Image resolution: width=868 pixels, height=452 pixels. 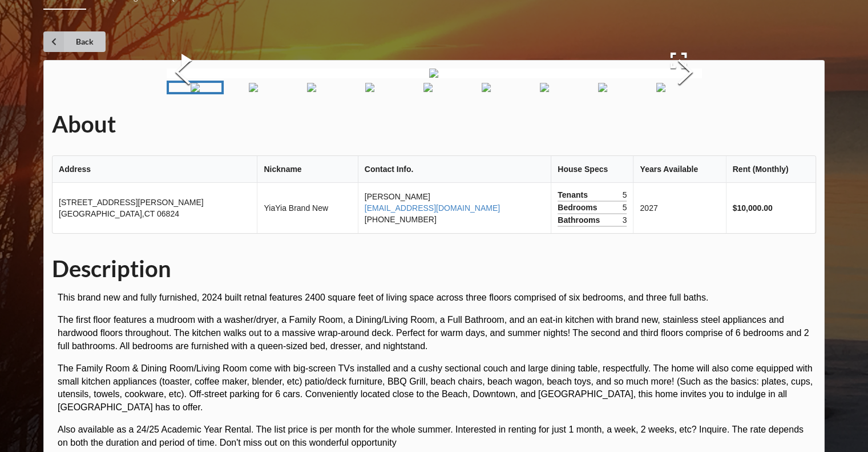 I want to click on td: 2027, so click(x=679, y=208).